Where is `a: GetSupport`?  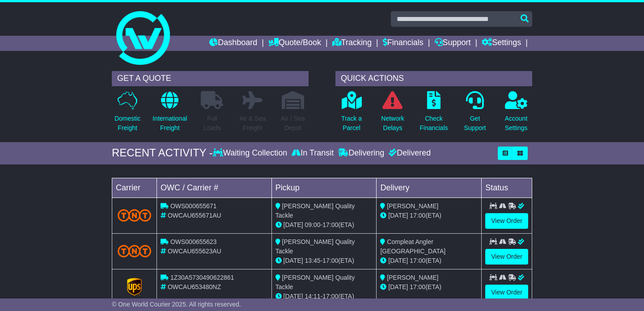
a: GetSupport is located at coordinates (474, 114).